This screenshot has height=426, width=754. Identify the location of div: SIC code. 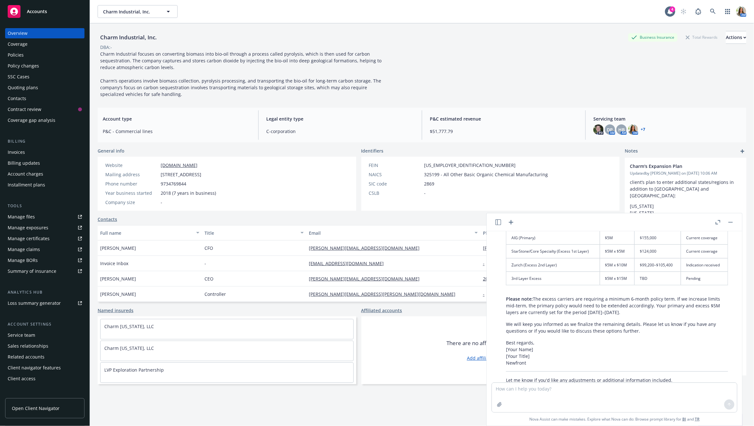
(395, 184).